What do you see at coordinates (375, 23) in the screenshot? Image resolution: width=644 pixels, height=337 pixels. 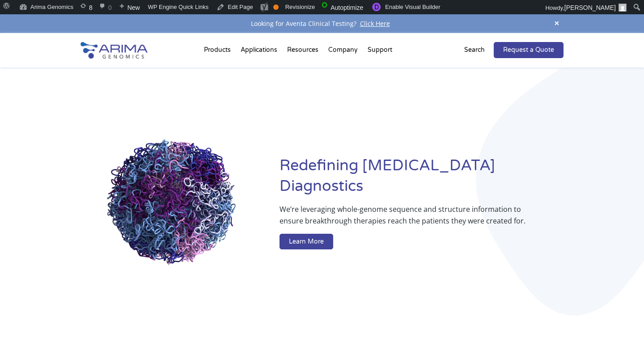 I see `a: Click Here` at bounding box center [375, 23].